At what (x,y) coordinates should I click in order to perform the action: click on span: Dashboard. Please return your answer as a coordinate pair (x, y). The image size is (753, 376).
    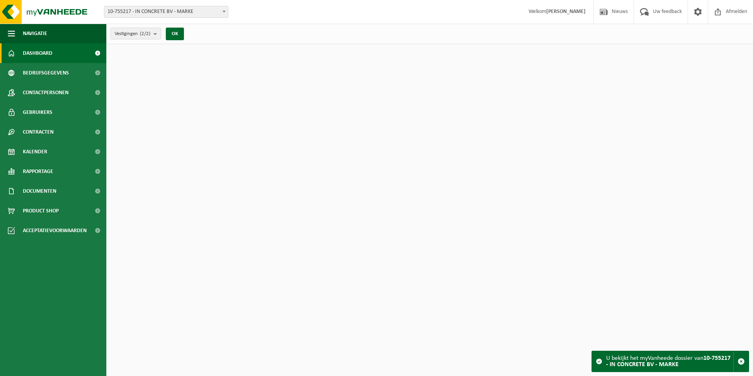
    Looking at the image, I should click on (37, 53).